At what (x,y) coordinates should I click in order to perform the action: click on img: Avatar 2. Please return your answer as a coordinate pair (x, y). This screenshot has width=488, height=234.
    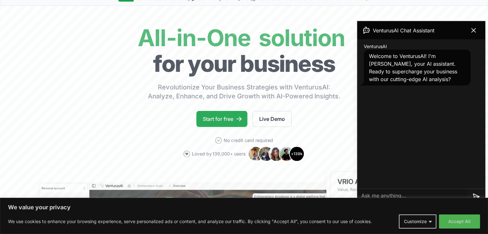
    Looking at the image, I should click on (266, 154).